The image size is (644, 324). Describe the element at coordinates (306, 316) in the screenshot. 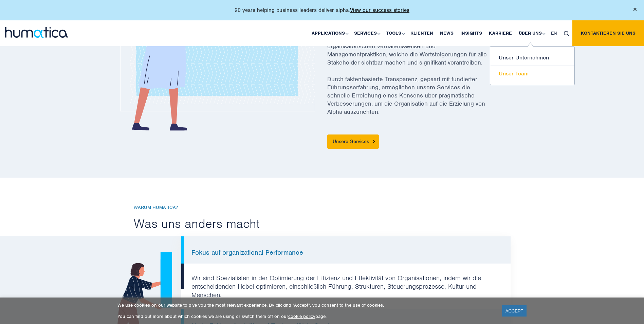

I see `p: You can find out more about which cookies we are using or switch them off on our page.` at that location.